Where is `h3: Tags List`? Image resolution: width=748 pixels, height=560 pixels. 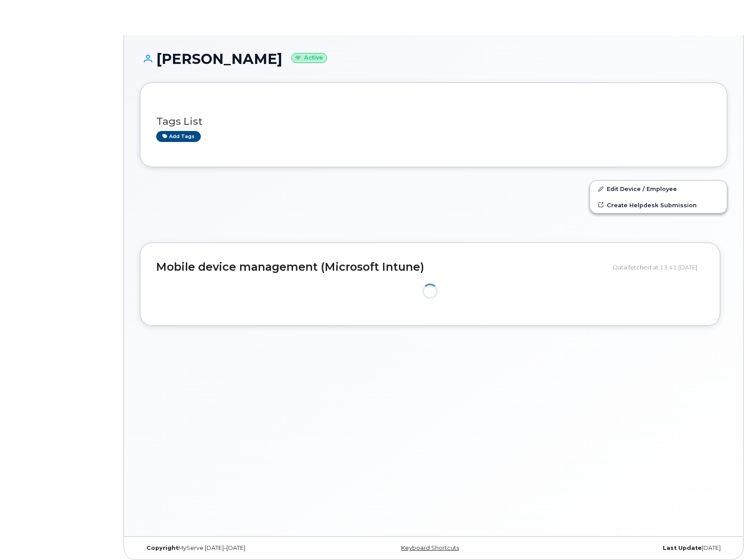
h3: Tags List is located at coordinates (433, 121).